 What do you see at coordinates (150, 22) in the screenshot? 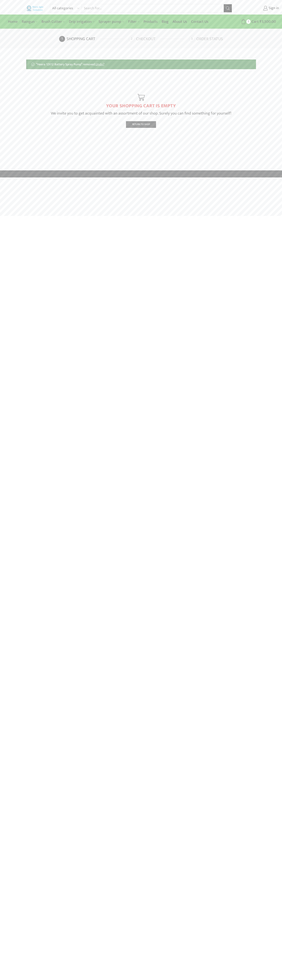
I see `a: Products` at bounding box center [150, 22].